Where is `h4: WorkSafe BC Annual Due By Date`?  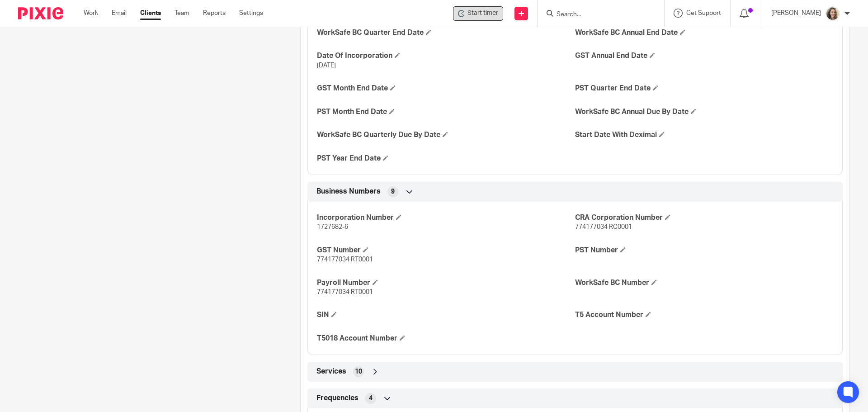 h4: WorkSafe BC Annual Due By Date is located at coordinates (704, 111).